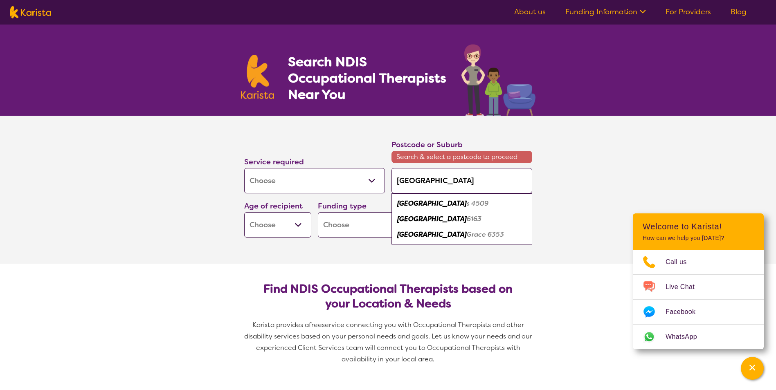  I want to click on em: 6163, so click(474, 219).